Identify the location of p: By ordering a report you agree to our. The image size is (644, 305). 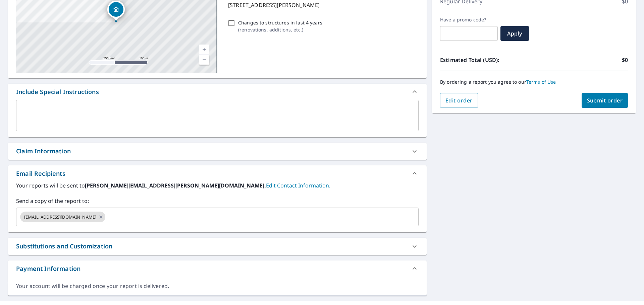
(534, 82).